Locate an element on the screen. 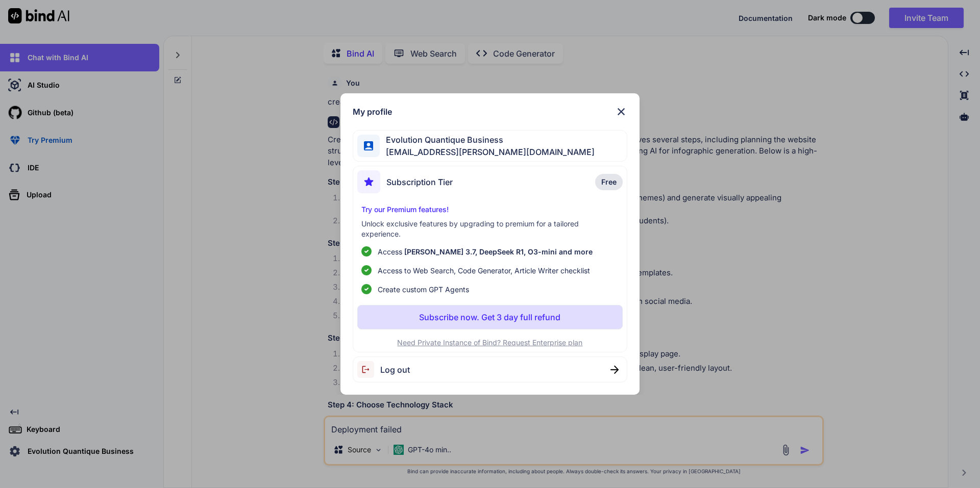 This screenshot has width=980, height=488. span: Log out is located at coordinates (395, 370).